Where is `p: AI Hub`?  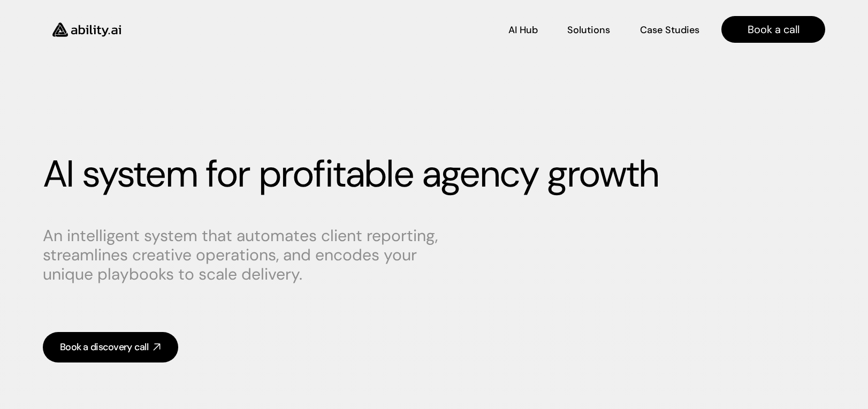 p: AI Hub is located at coordinates (523, 30).